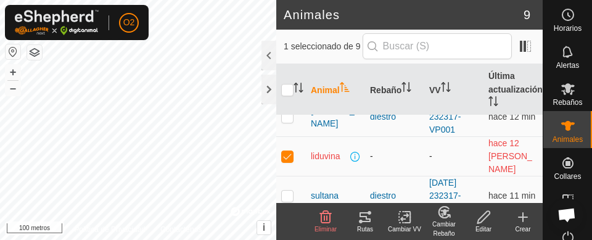 Image resolution: width=592 pixels, height=240 pixels. What do you see at coordinates (325, 90) in the screenshot?
I see `font: Animal` at bounding box center [325, 90].